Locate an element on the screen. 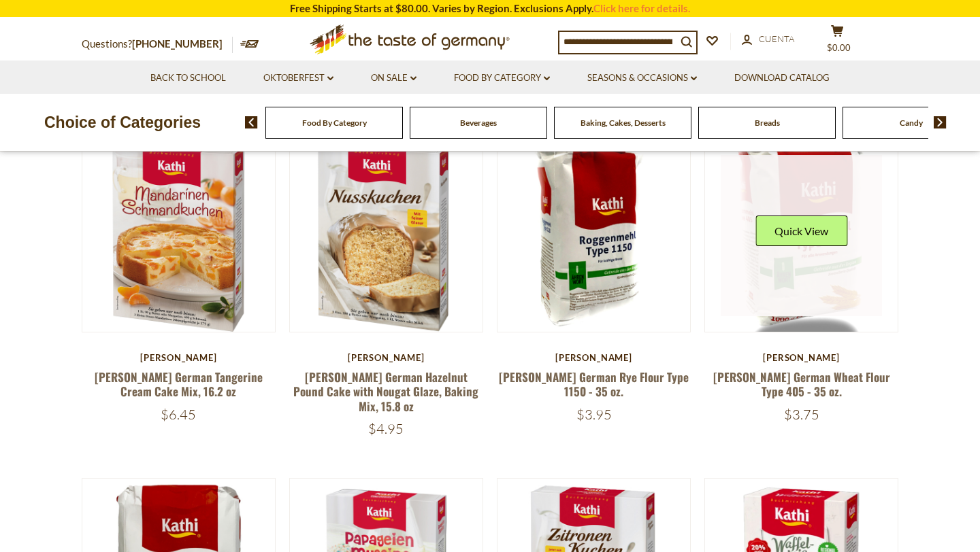  span: $3.95 is located at coordinates (594, 414).